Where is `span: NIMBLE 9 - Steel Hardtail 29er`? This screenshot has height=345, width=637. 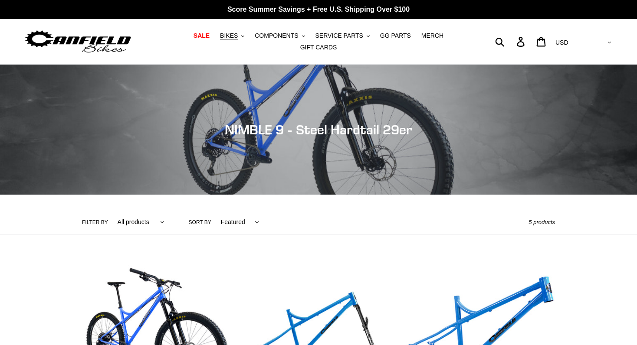
span: NIMBLE 9 - Steel Hardtail 29er is located at coordinates (319, 130).